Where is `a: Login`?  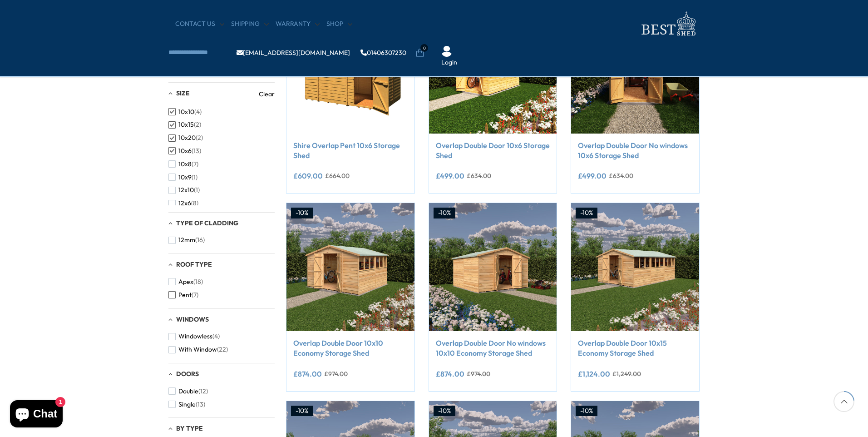 a: Login is located at coordinates (449, 63).